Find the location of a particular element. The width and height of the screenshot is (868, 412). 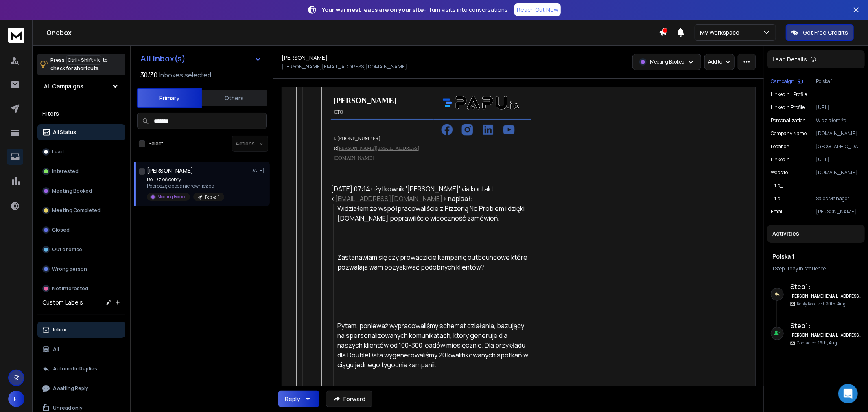

p: Email is located at coordinates (777, 212).